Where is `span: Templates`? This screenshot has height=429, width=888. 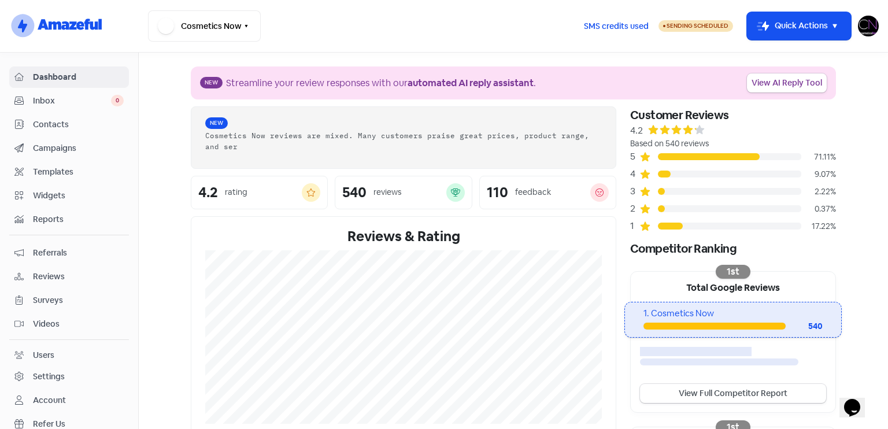 span: Templates is located at coordinates (78, 172).